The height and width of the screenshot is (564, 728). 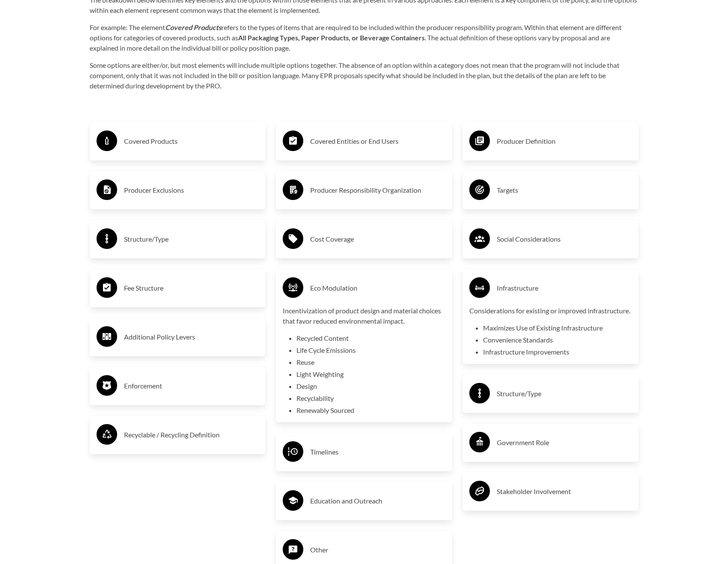 I want to click on h3: Producer Definition, so click(x=564, y=141).